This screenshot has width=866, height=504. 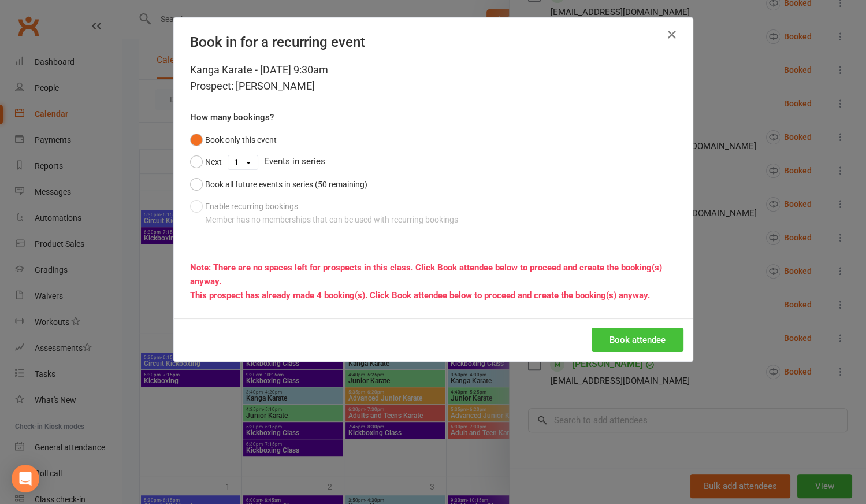 I want to click on button: Close, so click(x=672, y=34).